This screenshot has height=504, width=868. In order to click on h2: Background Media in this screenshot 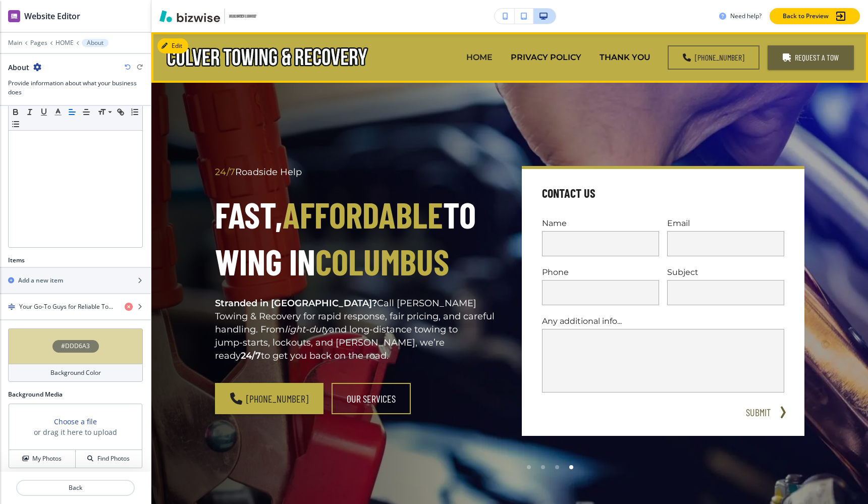, I will do `click(76, 395)`.